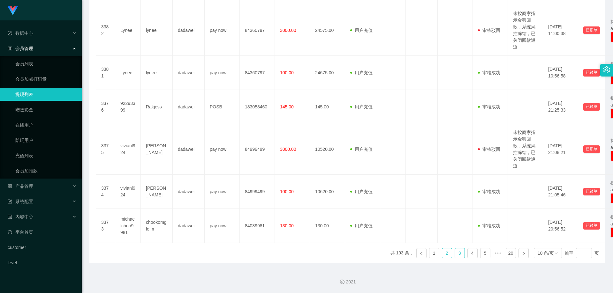  I want to click on a: 赠送彩金, so click(46, 110).